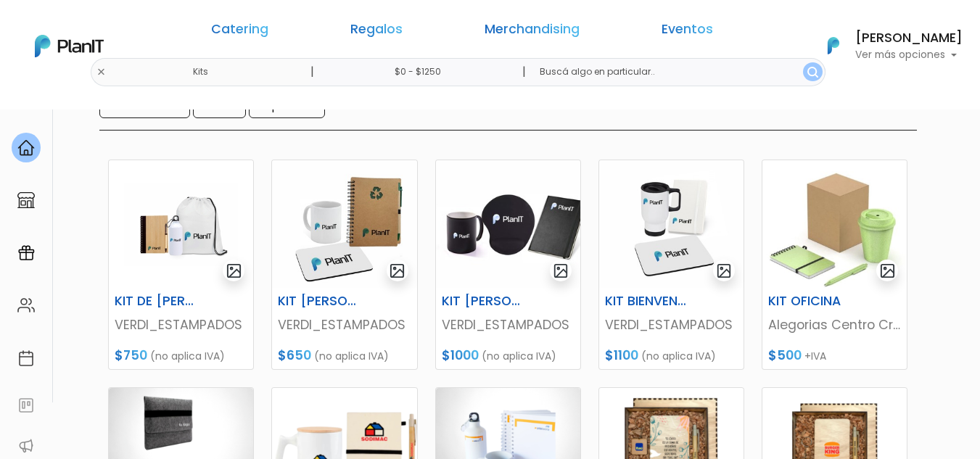  What do you see at coordinates (72, 123) in the screenshot?
I see `strong: PLAN IT` at bounding box center [72, 123].